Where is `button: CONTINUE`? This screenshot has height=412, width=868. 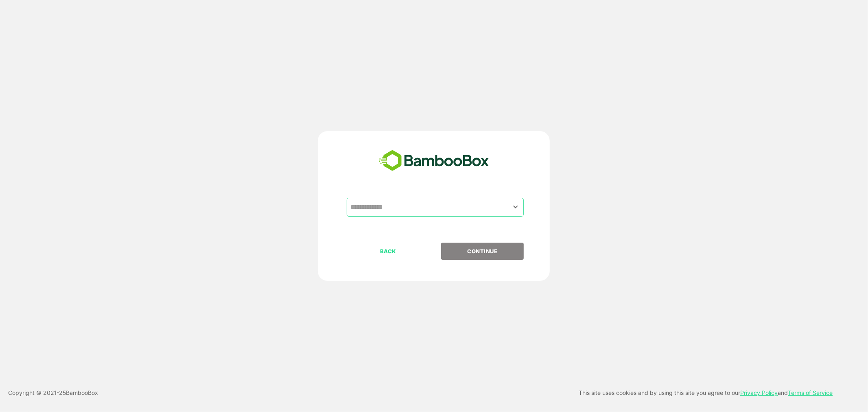 button: CONTINUE is located at coordinates (482, 251).